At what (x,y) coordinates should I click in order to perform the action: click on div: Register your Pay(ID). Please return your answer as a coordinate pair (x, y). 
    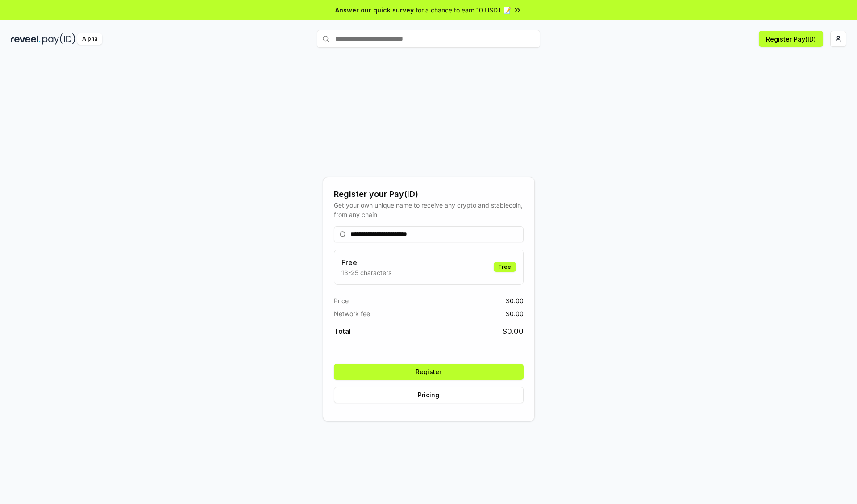
    Looking at the image, I should click on (428, 194).